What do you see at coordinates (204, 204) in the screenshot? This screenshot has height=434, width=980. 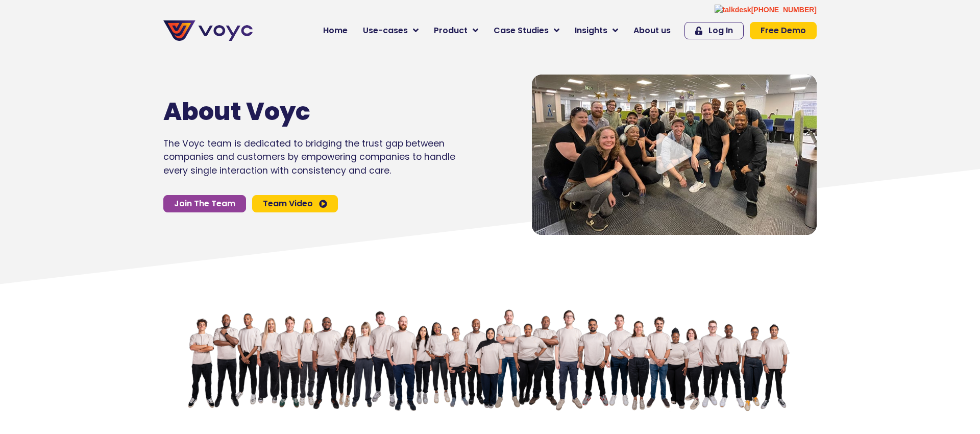 I see `span: Join The Team` at bounding box center [204, 204].